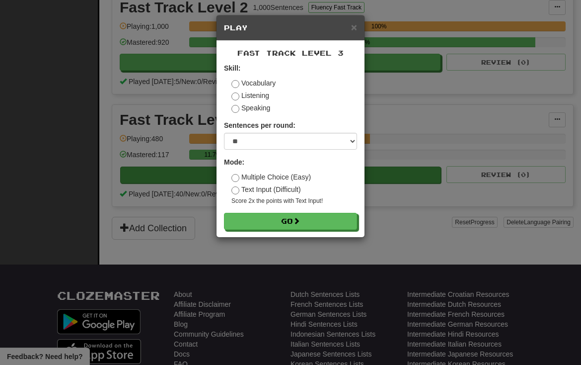 The height and width of the screenshot is (365, 581). Describe the element at coordinates (250, 95) in the screenshot. I see `label: Listening` at that location.